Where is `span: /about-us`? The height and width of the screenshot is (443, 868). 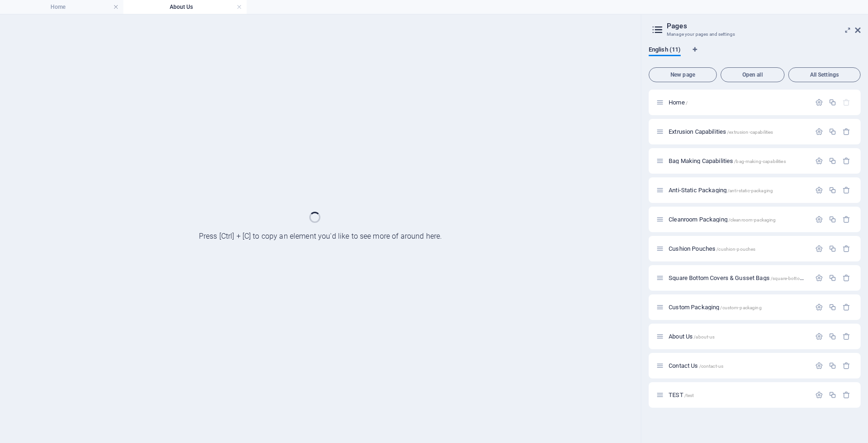
span: /about-us is located at coordinates (704, 337).